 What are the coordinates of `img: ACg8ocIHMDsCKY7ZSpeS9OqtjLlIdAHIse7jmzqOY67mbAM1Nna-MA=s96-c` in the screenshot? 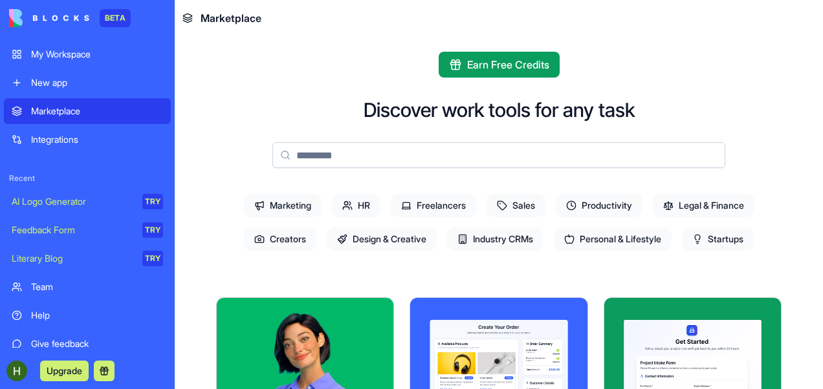 It's located at (17, 371).